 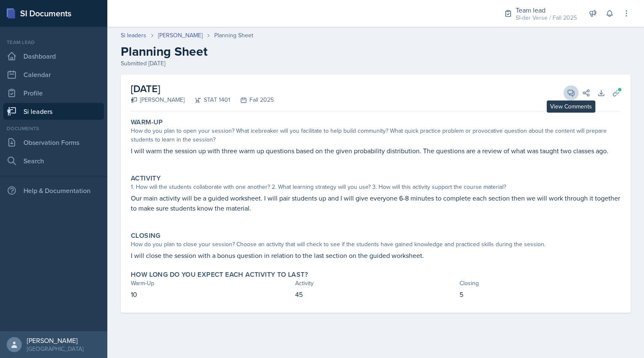 I want to click on div: SI-der Verse / Fall 2025, so click(x=546, y=18).